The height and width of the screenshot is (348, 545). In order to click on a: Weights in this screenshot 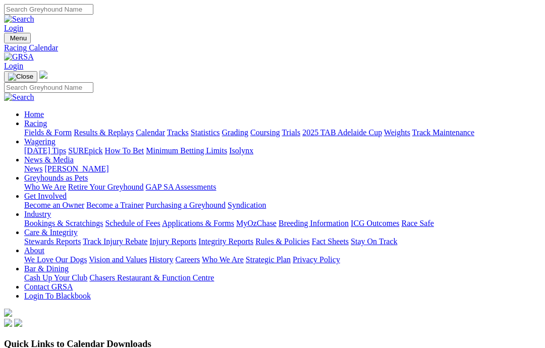, I will do `click(397, 132)`.